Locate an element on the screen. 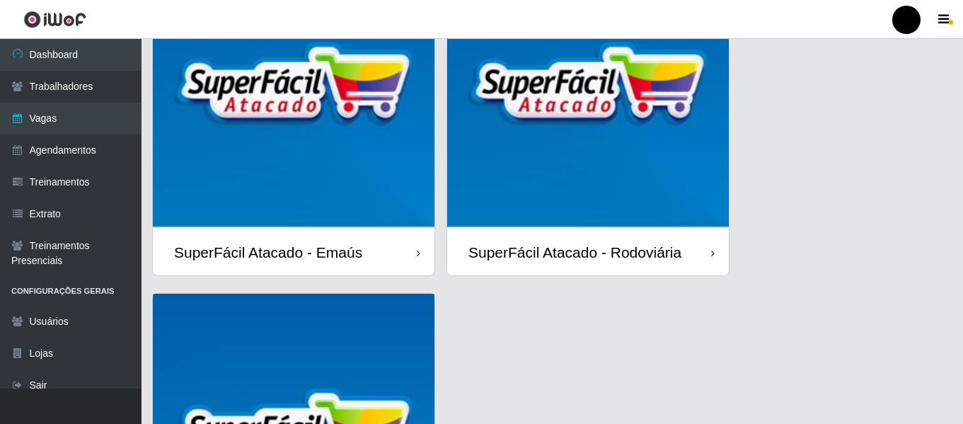 This screenshot has height=424, width=963. div: SuperFácil Atacado - Emaús is located at coordinates (268, 252).